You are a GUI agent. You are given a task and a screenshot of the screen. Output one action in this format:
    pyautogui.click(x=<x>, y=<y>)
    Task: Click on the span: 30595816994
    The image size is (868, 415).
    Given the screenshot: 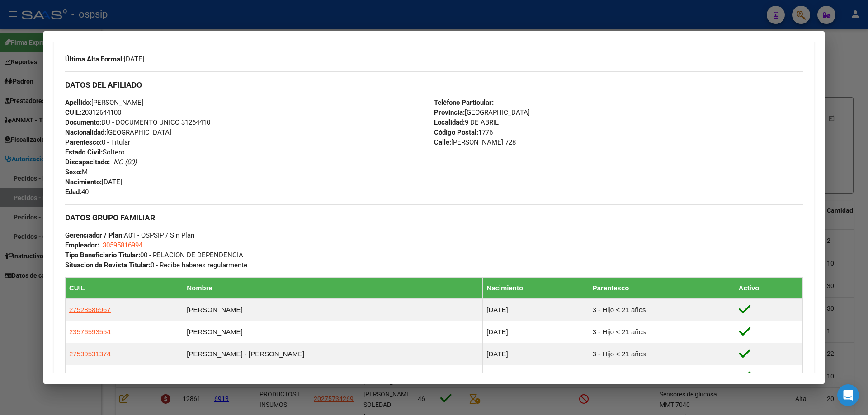 What is the action you would take?
    pyautogui.click(x=123, y=245)
    